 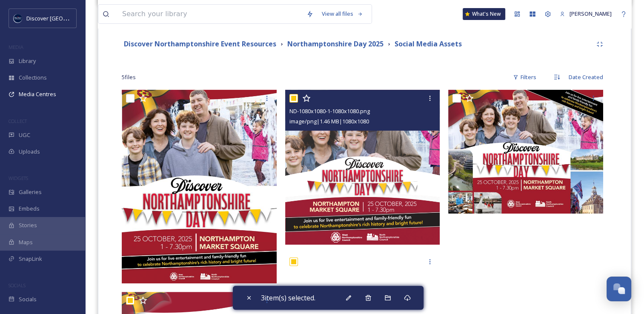 What do you see at coordinates (129, 77) in the screenshot?
I see `span: 5 file s` at bounding box center [129, 77].